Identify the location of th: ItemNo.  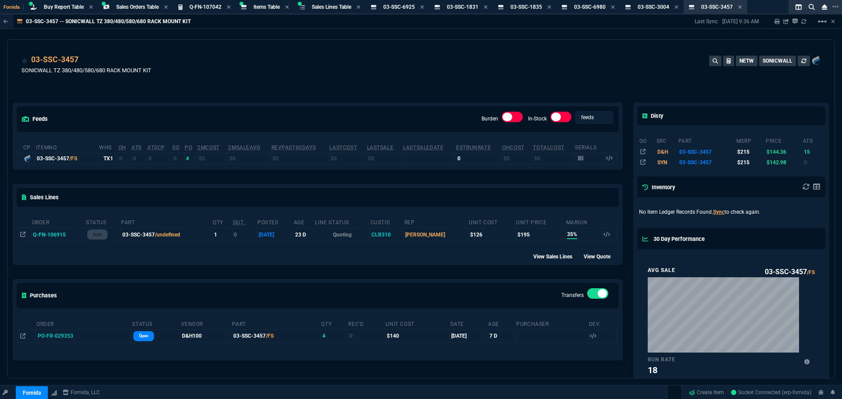
(67, 147).